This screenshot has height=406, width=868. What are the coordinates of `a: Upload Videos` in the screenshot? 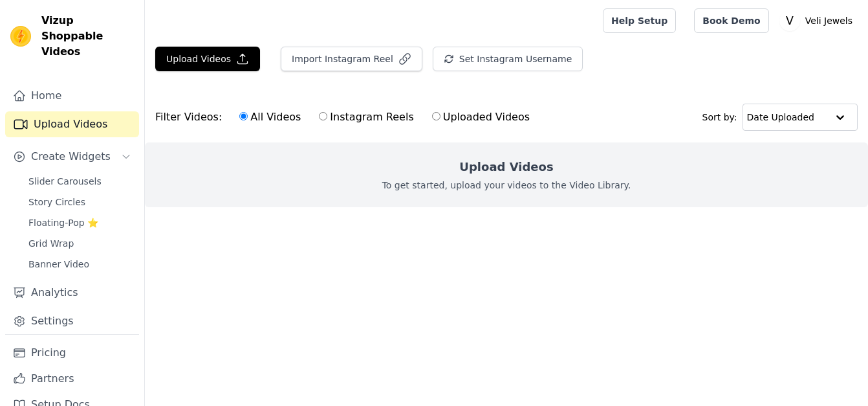 It's located at (72, 124).